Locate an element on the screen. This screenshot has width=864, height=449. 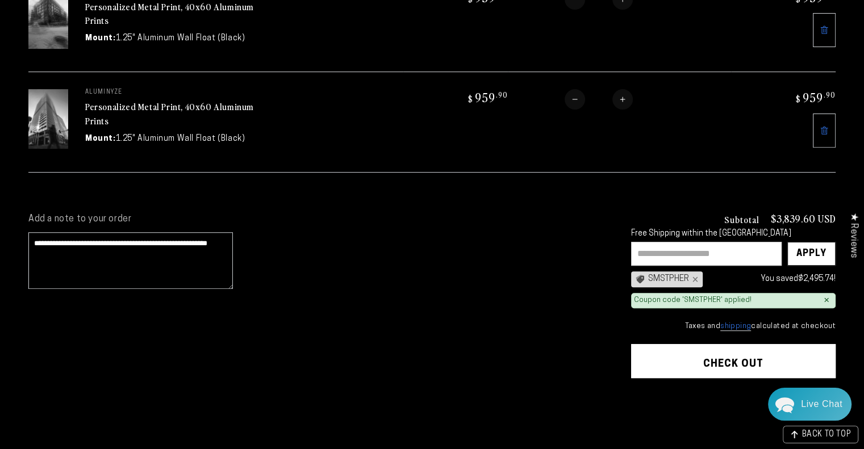
h3: Subtotal is located at coordinates (741, 219).